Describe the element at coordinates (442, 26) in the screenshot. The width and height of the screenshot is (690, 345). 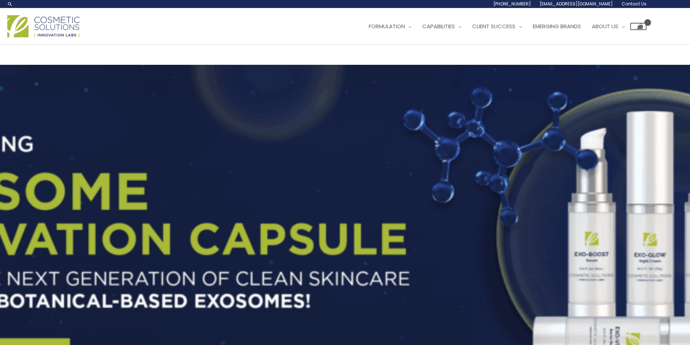
I see `a: Capabilities` at that location.